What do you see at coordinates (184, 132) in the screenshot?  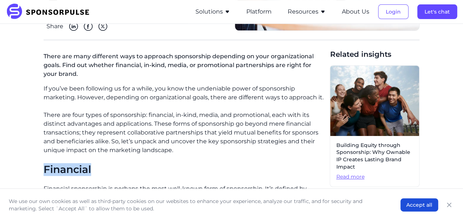 I see `p: There are four types of sponsorship: financial, in-kind, media, and promotional, each with its di...` at bounding box center [184, 132].